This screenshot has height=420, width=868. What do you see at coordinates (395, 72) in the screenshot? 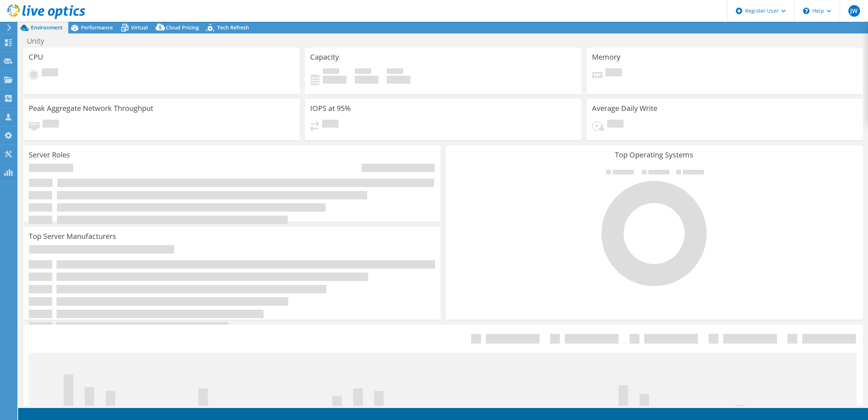
I see `span: Total` at bounding box center [395, 72].